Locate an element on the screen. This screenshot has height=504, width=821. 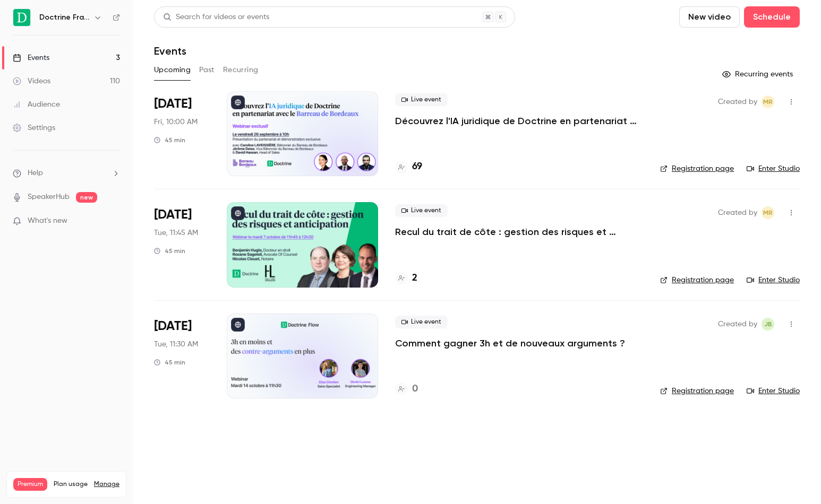
div: Events is located at coordinates (31, 58).